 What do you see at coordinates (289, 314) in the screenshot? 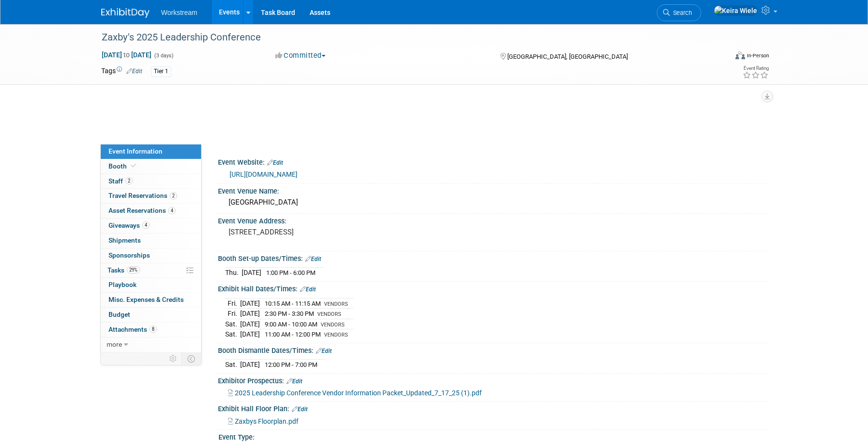
I see `span: 2:30 PM - 3:30 PM` at bounding box center [289, 314].